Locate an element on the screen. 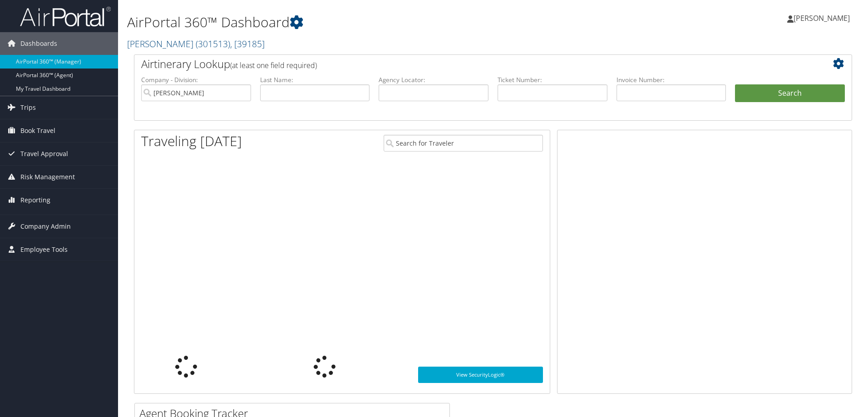 The image size is (868, 417). label: Invoice Number: is located at coordinates (672, 80).